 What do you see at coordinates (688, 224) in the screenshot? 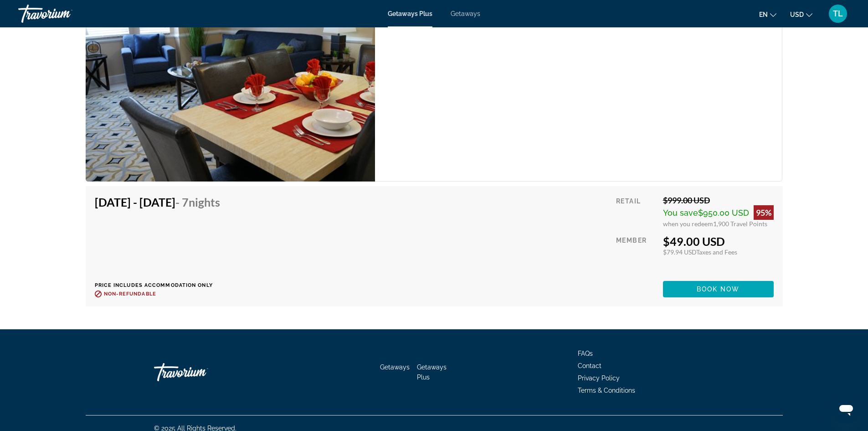
I see `span: when you redeem` at bounding box center [688, 224].